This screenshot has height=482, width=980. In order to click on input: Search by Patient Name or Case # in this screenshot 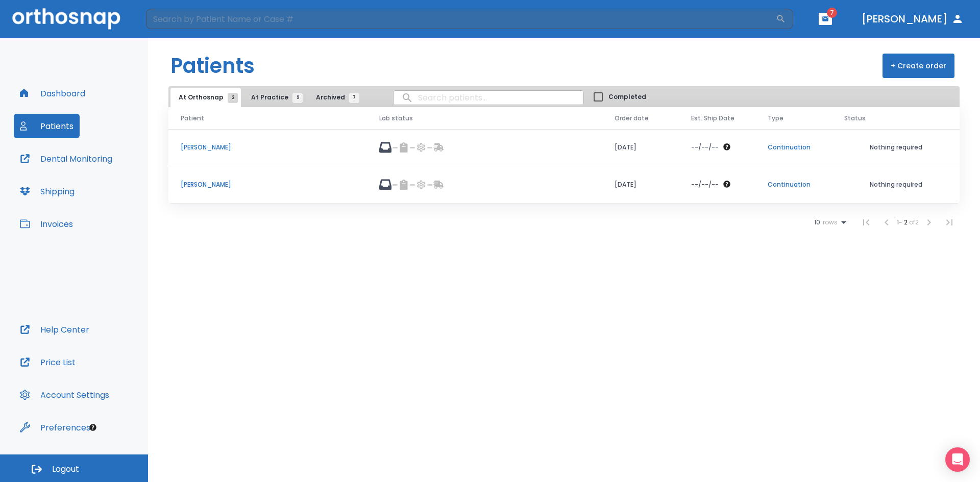, I will do `click(461, 19)`.